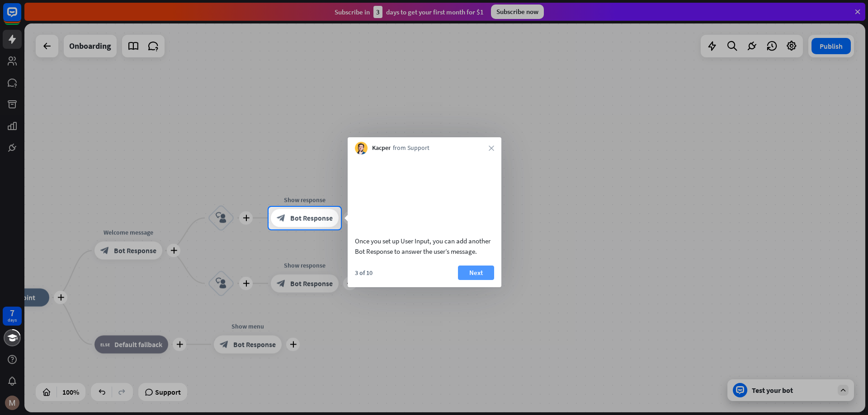 Image resolution: width=868 pixels, height=415 pixels. What do you see at coordinates (425, 246) in the screenshot?
I see `div: Once you set up User Input, you can add another Bot Response to answer the user’s message.` at bounding box center [425, 246].